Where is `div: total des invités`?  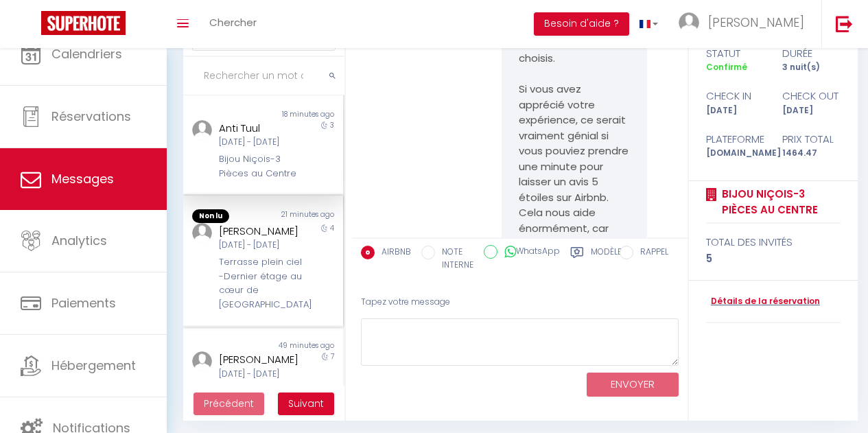 div: total des invités is located at coordinates (773, 242).